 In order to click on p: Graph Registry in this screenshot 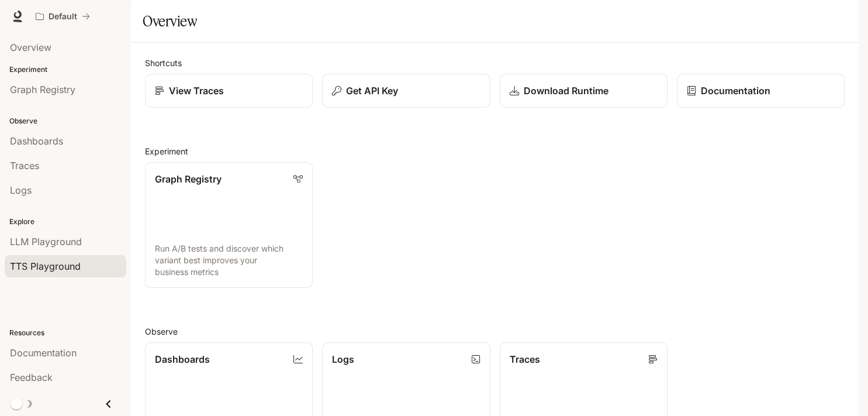, I will do `click(188, 179)`.